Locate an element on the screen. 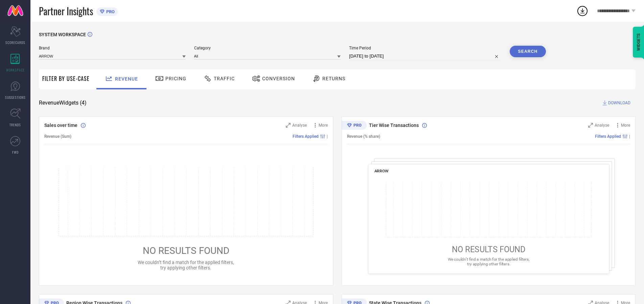 This screenshot has height=304, width=644. span: Tier Wise Transactions is located at coordinates (393, 125).